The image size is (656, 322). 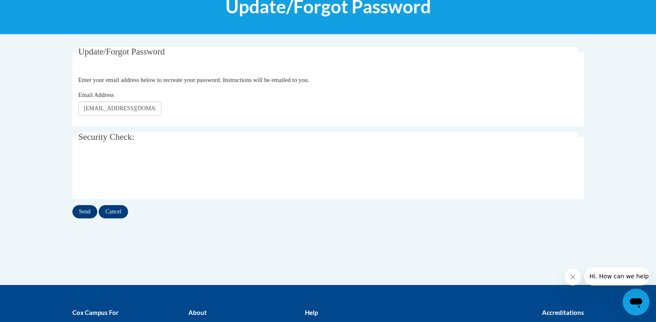 I want to click on input: Send, so click(x=85, y=212).